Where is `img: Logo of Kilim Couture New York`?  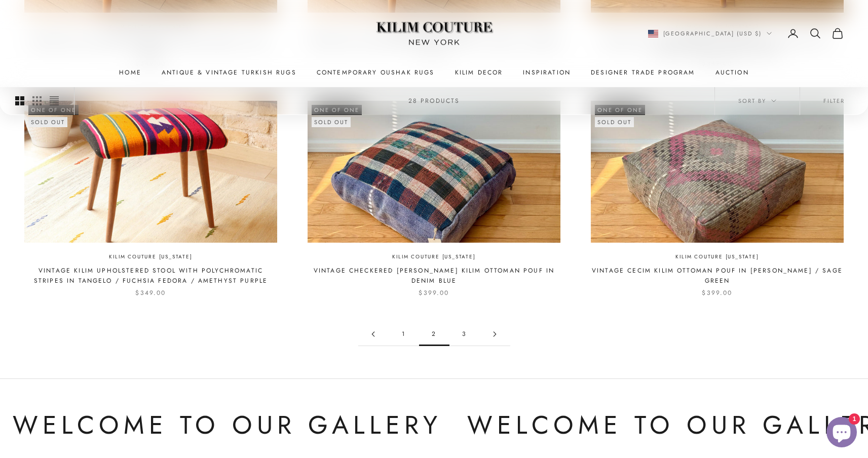 img: Logo of Kilim Couture New York is located at coordinates (434, 33).